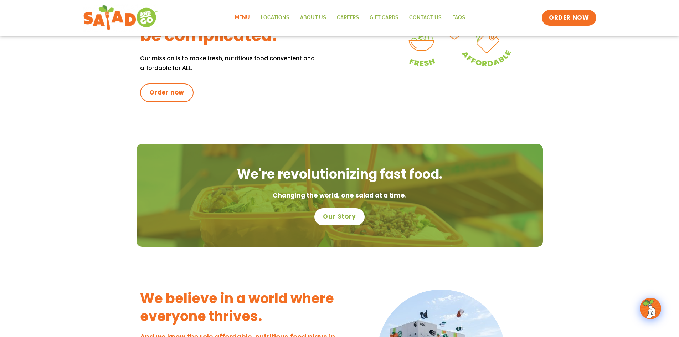 The width and height of the screenshot is (679, 337). What do you see at coordinates (569, 18) in the screenshot?
I see `a: ORDER NOW` at bounding box center [569, 18].